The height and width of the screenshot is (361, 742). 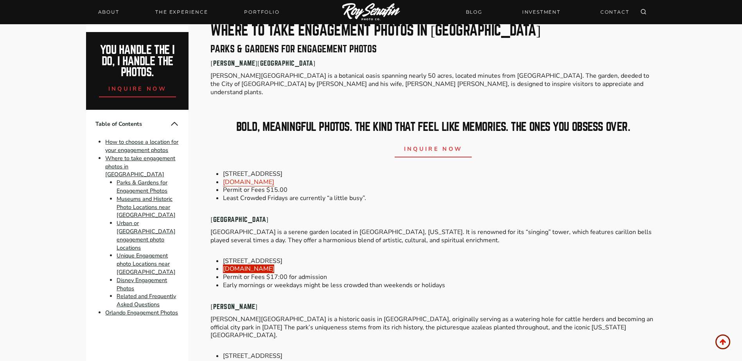 What do you see at coordinates (133, 124) in the screenshot?
I see `span: Table of Contents` at bounding box center [133, 124].